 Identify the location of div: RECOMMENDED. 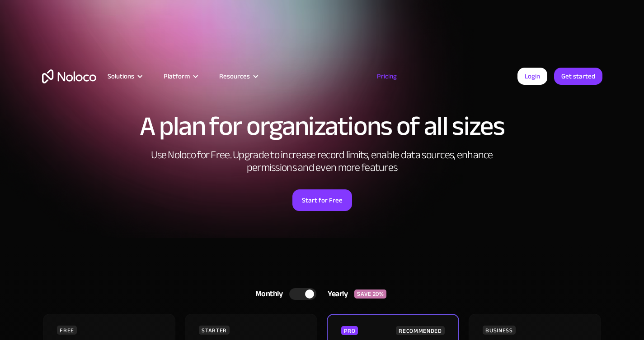
(420, 331).